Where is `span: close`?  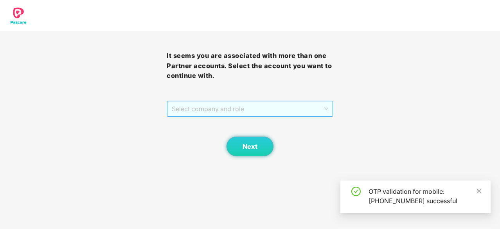
span: close is located at coordinates (479, 191).